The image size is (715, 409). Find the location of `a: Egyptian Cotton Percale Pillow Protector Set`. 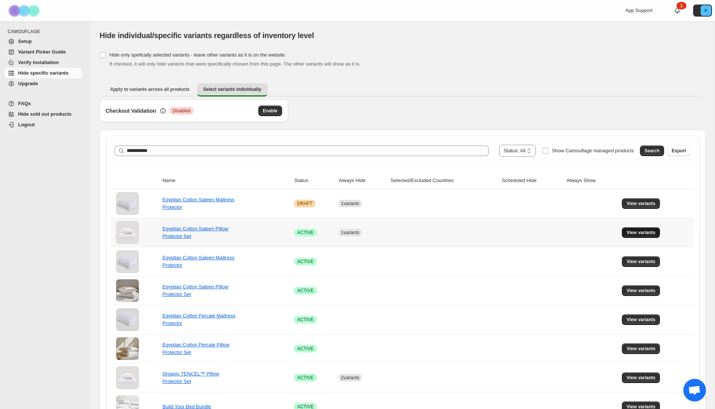

a: Egyptian Cotton Percale Pillow Protector Set is located at coordinates (196, 348).